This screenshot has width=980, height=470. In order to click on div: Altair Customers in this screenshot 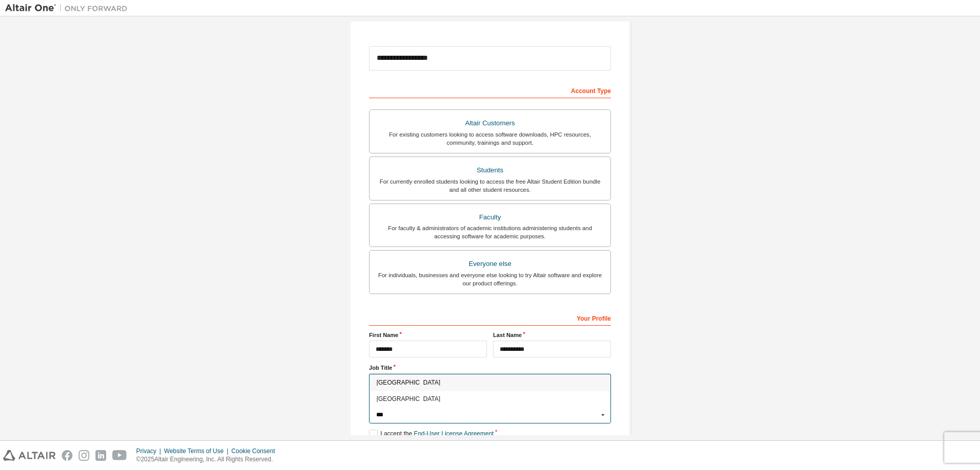, I will do `click(490, 123)`.